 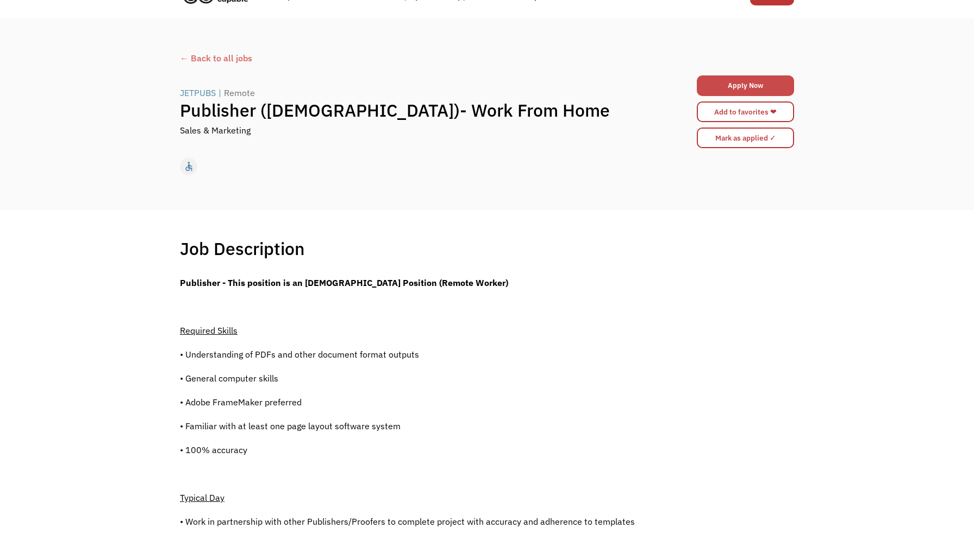 I want to click on input: Mark as applied ✓, so click(x=745, y=138).